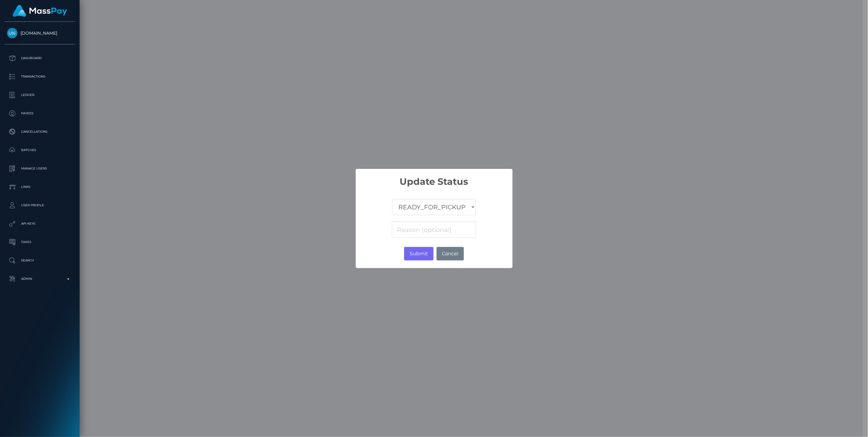 The height and width of the screenshot is (437, 868). I want to click on p: Transactions, so click(40, 77).